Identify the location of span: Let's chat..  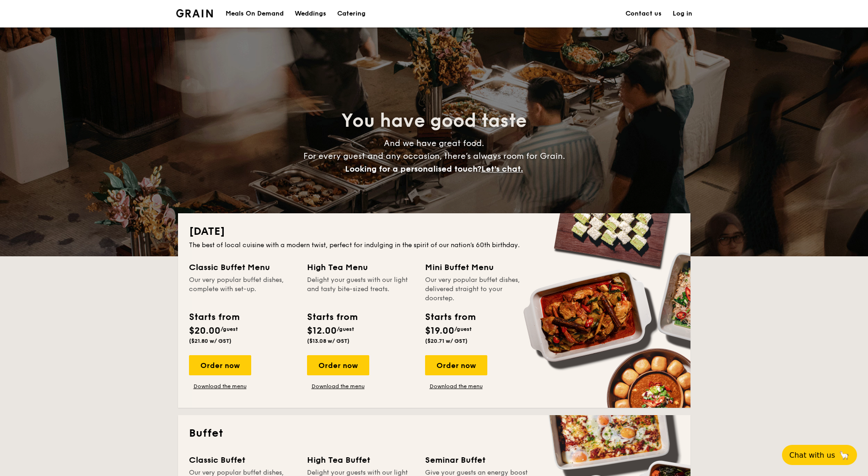
(502, 169).